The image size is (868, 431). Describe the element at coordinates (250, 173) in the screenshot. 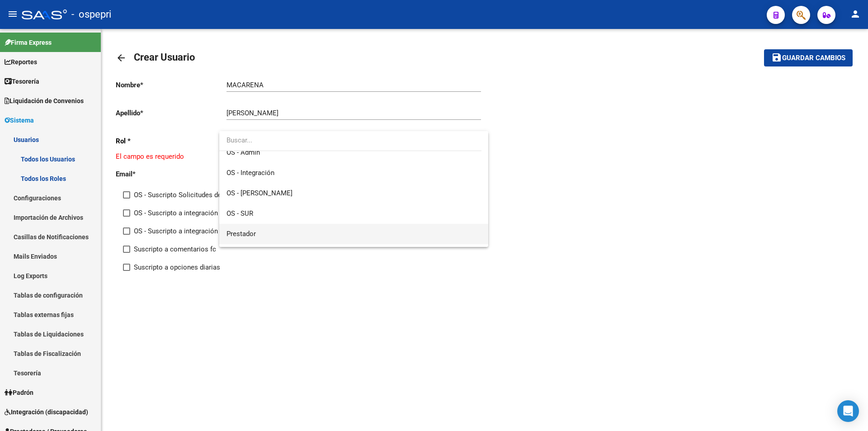

I see `span: OS - Integración` at that location.